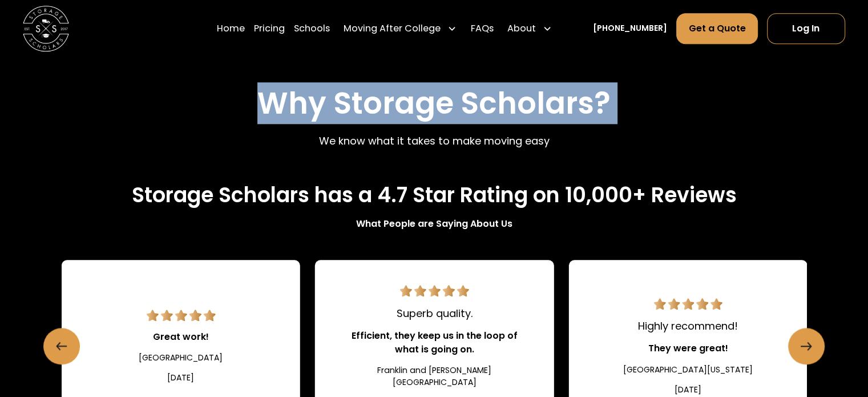  Describe the element at coordinates (435, 195) in the screenshot. I see `h2: Storage Scholars has a 4.7 Star Rating on 10,000+ Reviews` at that location.